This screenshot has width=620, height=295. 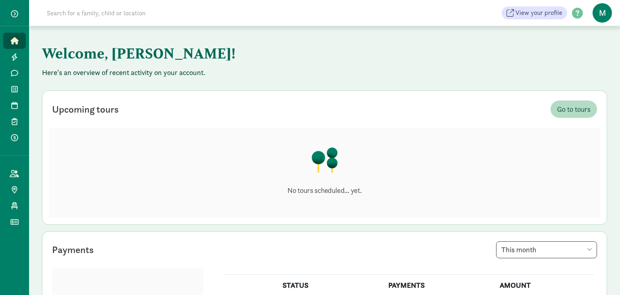 I want to click on span: Go to tours, so click(x=574, y=109).